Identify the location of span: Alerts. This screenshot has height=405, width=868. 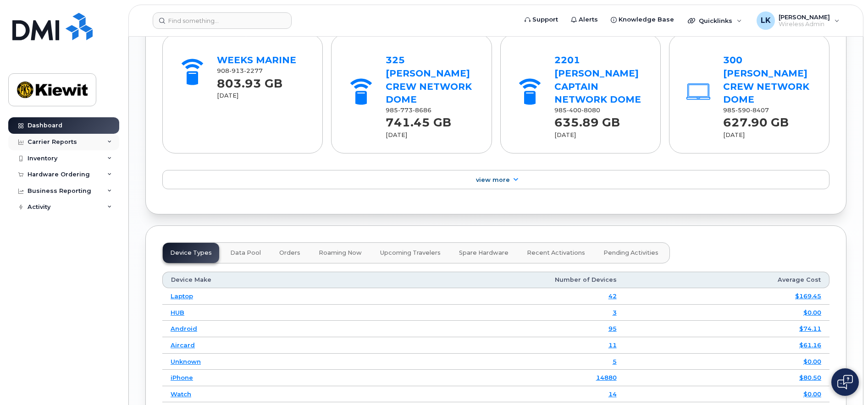
(589, 20).